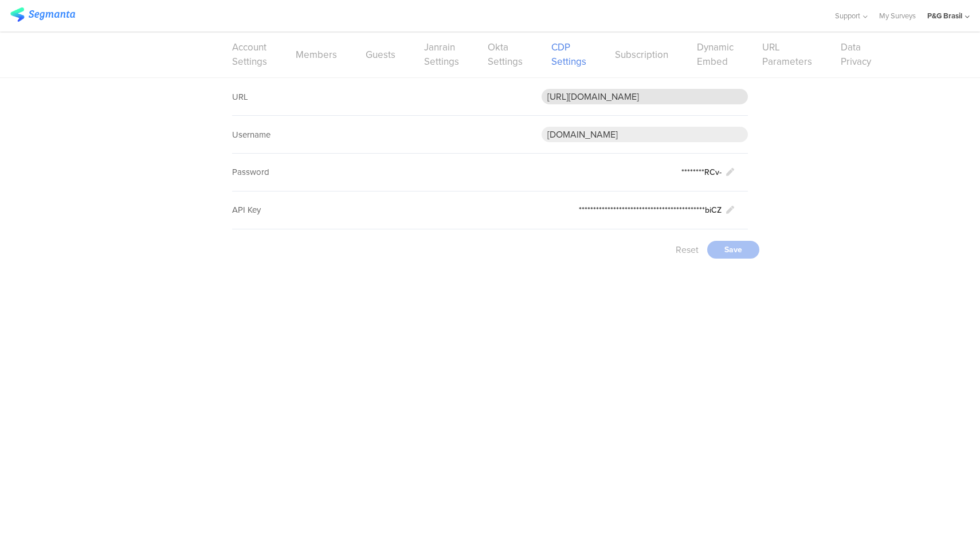 The width and height of the screenshot is (980, 543). I want to click on sg-field-title: Username, so click(251, 134).